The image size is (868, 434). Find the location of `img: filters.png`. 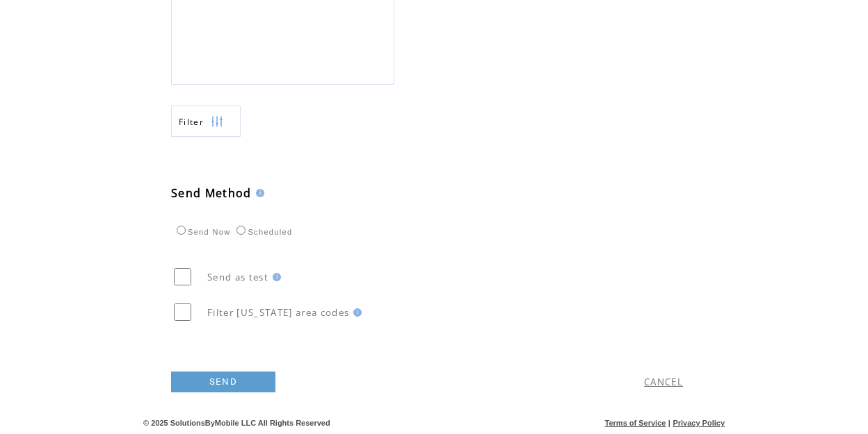

img: filters.png is located at coordinates (217, 121).